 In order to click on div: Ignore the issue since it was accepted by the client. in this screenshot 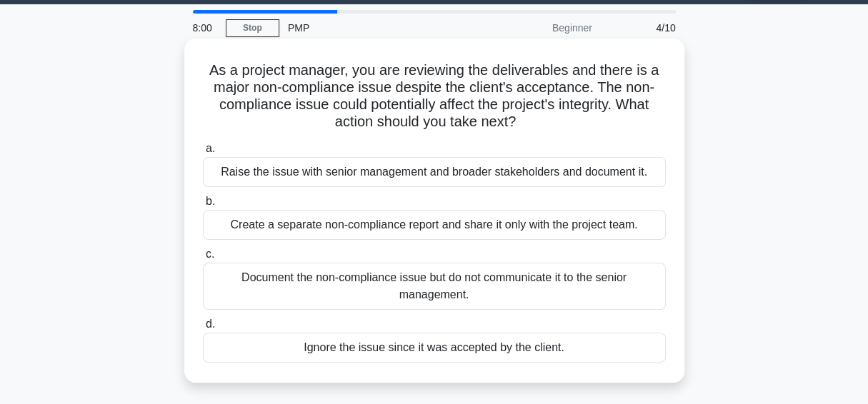, I will do `click(434, 347)`.